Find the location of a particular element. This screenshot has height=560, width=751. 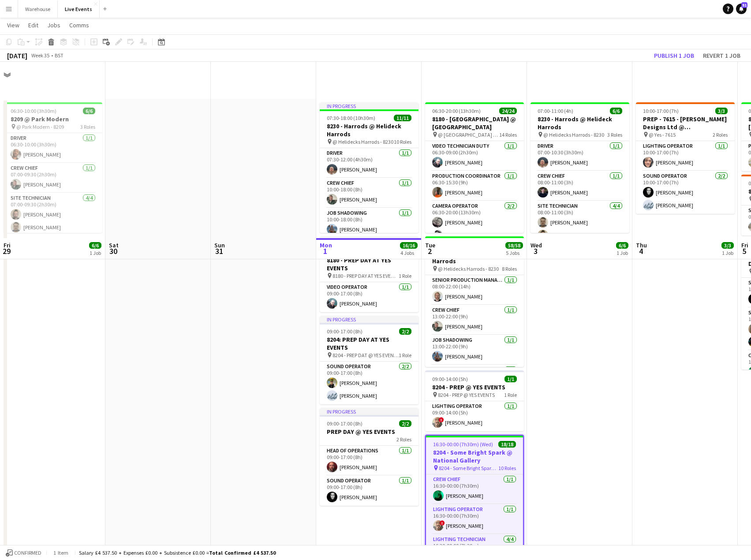

button: Warehouse is located at coordinates (38, 9).